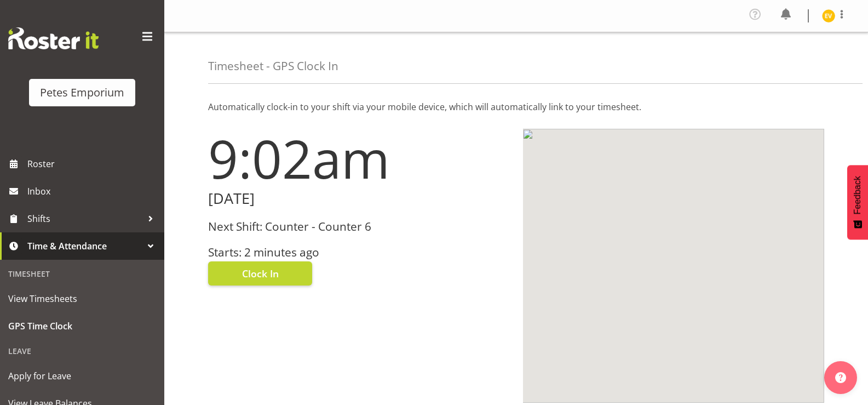  I want to click on img: help-xxl-2.png, so click(841, 377).